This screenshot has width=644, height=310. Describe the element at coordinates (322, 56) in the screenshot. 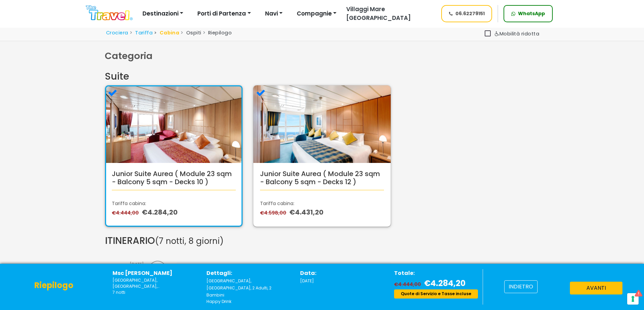

I see `div: Categoria` at that location.